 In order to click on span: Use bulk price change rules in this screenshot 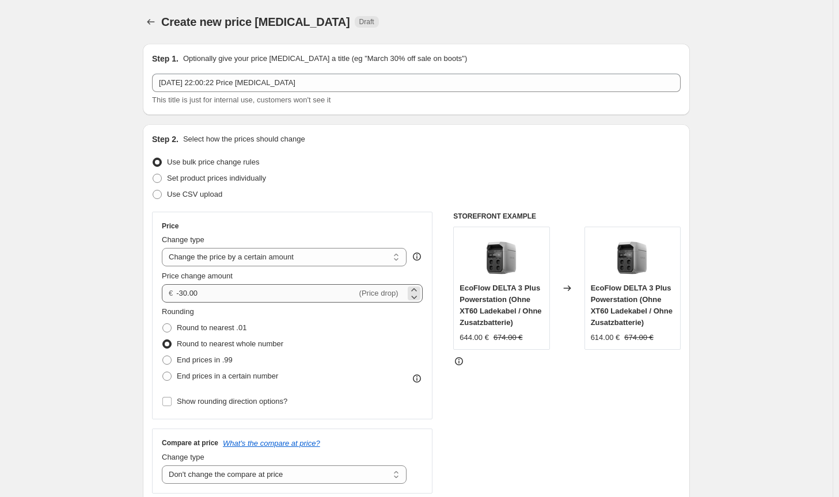, I will do `click(213, 162)`.